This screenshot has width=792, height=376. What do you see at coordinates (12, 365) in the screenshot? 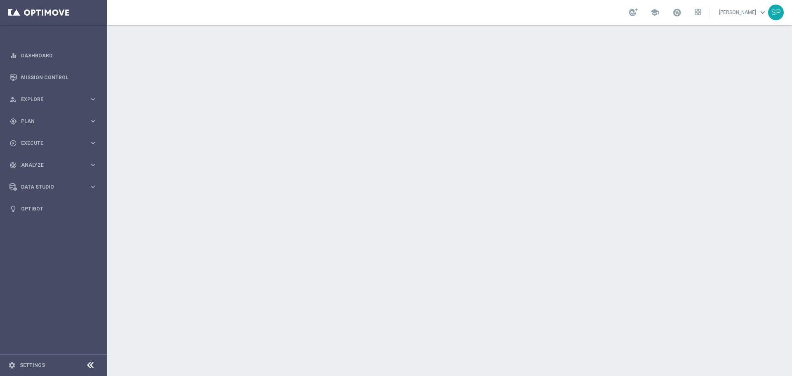
I see `i: settings` at bounding box center [12, 365].